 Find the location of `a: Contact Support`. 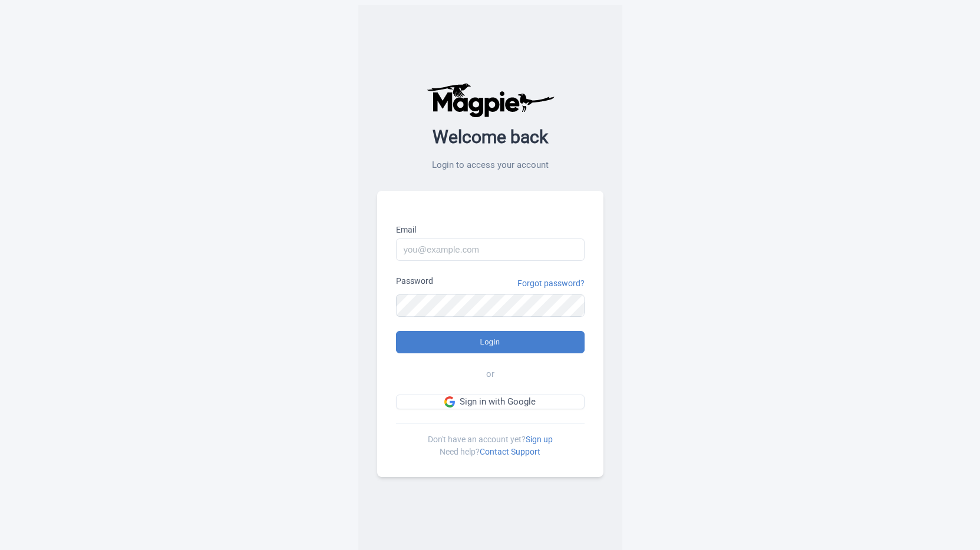

a: Contact Support is located at coordinates (509, 452).